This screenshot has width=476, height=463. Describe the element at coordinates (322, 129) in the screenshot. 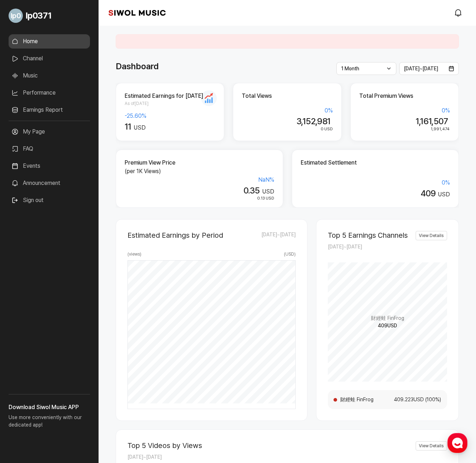

I see `span: 0` at that location.